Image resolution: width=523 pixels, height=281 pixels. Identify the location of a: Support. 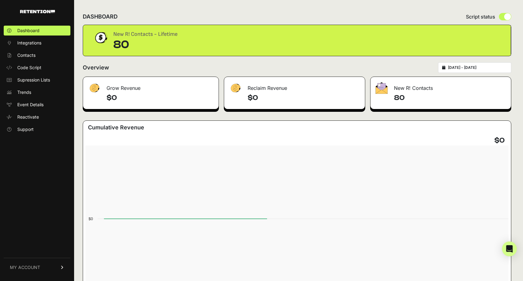
(37, 129).